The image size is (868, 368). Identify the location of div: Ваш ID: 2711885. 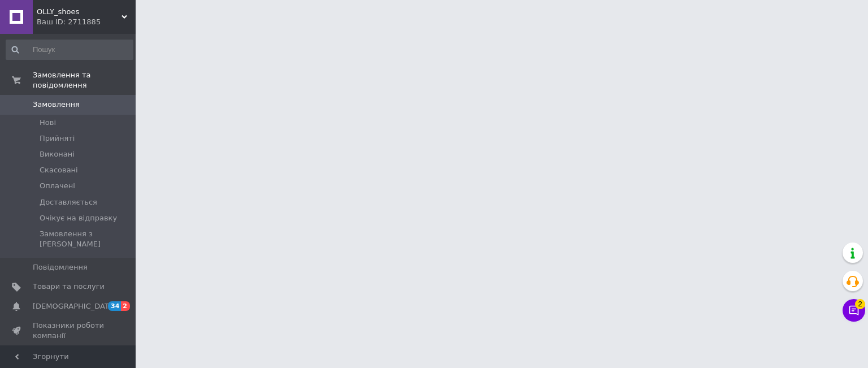
(86, 22).